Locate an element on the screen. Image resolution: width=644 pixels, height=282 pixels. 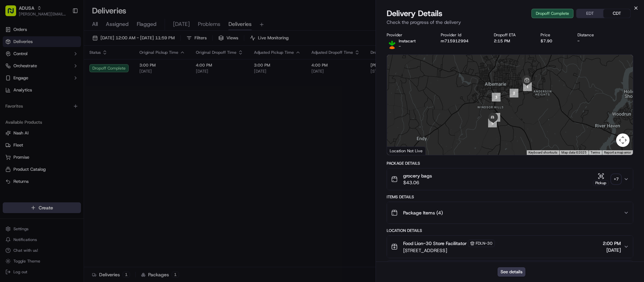
div: 3 is located at coordinates (497, 97).